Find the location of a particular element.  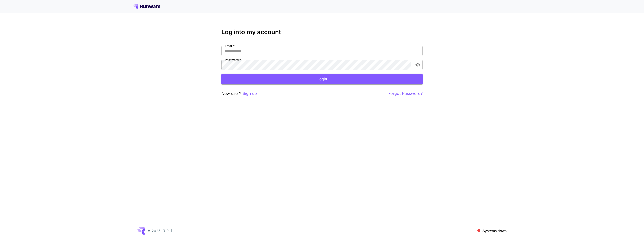

button: Login is located at coordinates (322, 79).